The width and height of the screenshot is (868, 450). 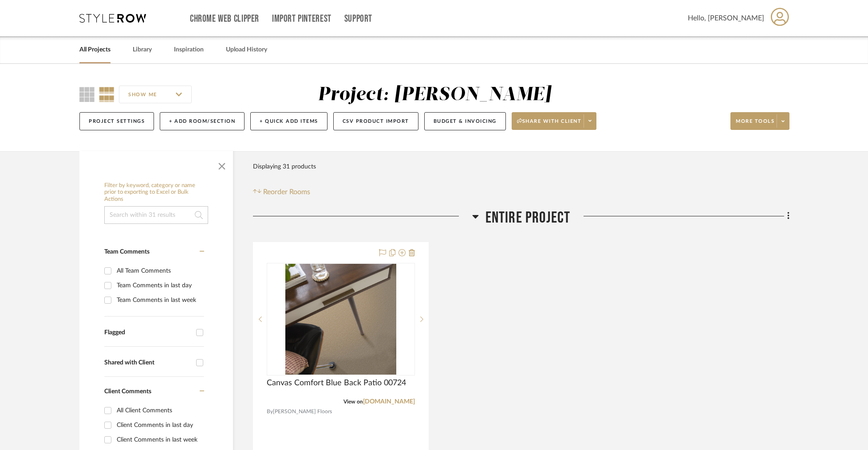 I want to click on div: Team Comments in last day, so click(x=159, y=285).